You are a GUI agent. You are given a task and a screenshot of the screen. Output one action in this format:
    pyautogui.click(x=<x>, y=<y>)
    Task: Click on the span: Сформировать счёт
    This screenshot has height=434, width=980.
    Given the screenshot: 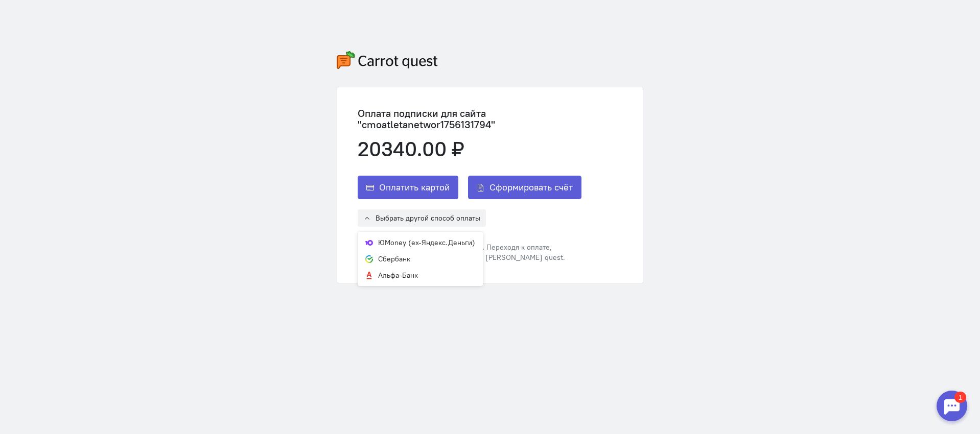 What is the action you would take?
    pyautogui.click(x=531, y=187)
    